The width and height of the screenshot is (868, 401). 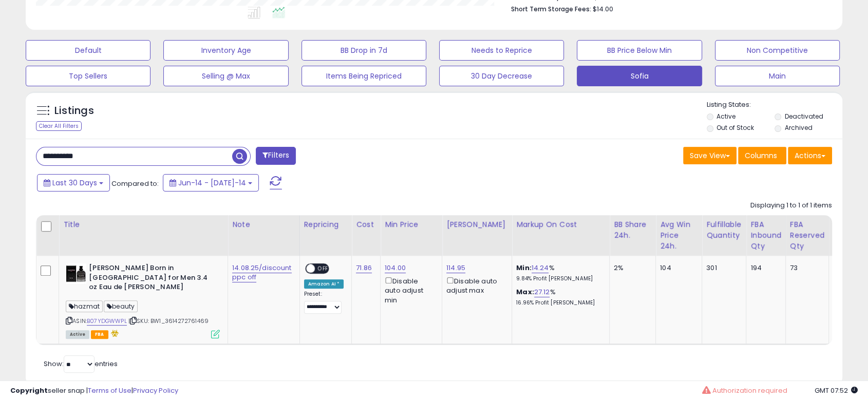 What do you see at coordinates (791, 205) in the screenshot?
I see `div: Displaying 1 to 1 of 1 items` at bounding box center [791, 205].